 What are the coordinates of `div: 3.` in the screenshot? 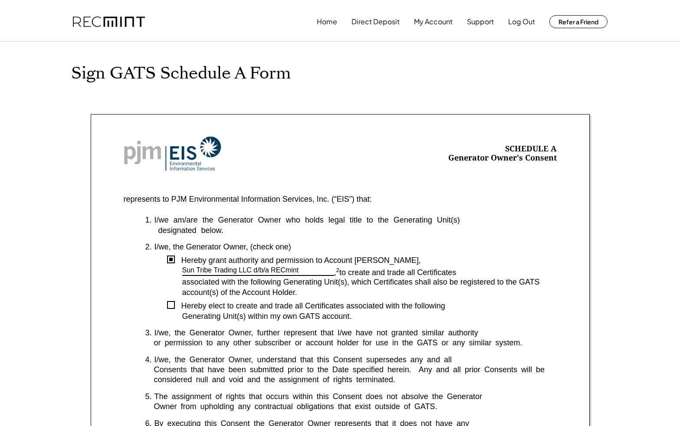 It's located at (148, 333).